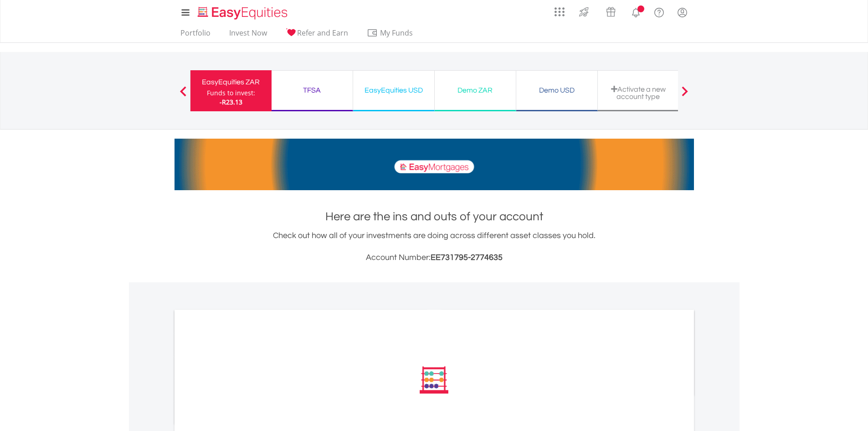 This screenshot has height=431, width=868. I want to click on div: Demo USD, so click(557, 90).